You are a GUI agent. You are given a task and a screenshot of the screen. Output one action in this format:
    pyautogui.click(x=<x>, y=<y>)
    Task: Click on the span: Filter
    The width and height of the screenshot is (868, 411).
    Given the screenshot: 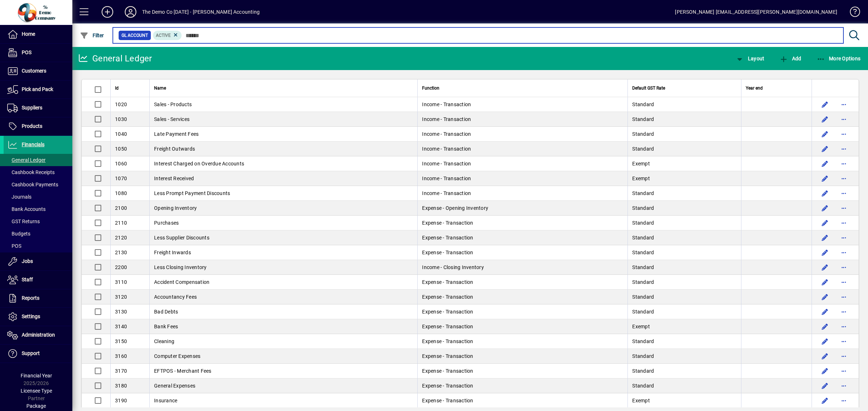 What is the action you would take?
    pyautogui.click(x=92, y=35)
    